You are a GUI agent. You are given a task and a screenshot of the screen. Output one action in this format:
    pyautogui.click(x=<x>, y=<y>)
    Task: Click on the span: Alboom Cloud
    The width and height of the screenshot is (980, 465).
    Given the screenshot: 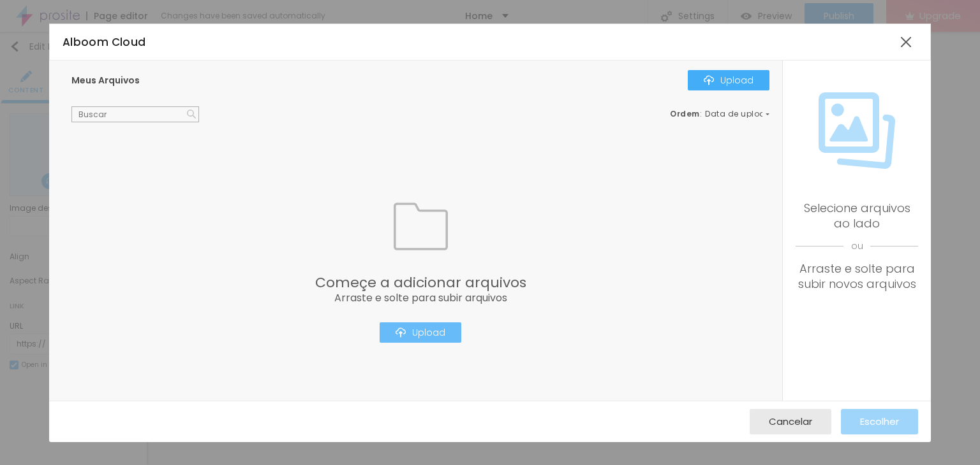 What is the action you would take?
    pyautogui.click(x=104, y=42)
    